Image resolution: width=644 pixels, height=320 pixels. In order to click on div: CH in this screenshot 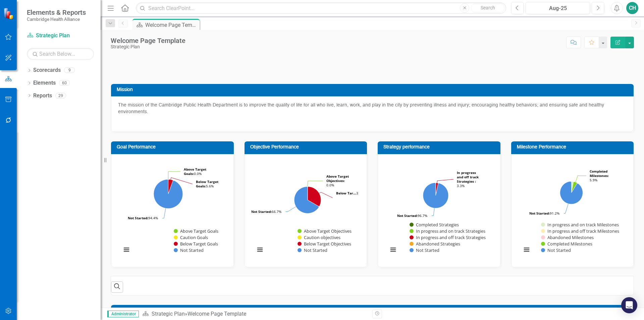, I will do `click(632, 8)`.